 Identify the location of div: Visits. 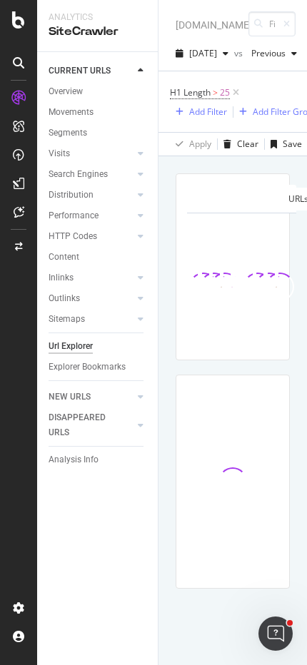
(59, 153).